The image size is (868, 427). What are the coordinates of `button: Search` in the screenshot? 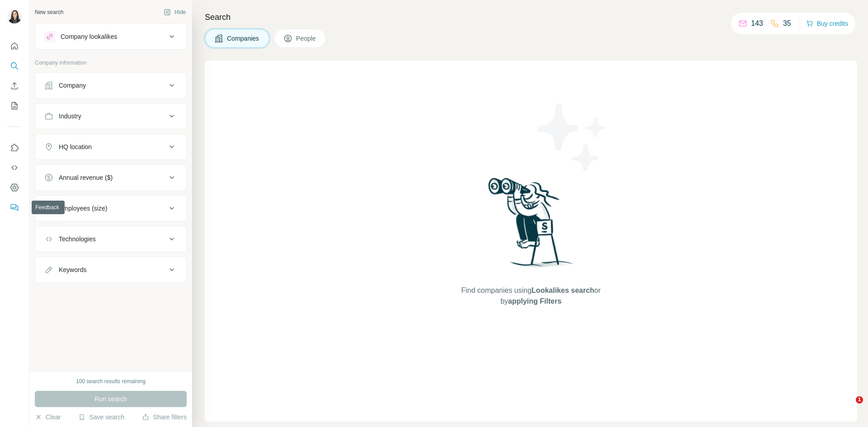 It's located at (14, 66).